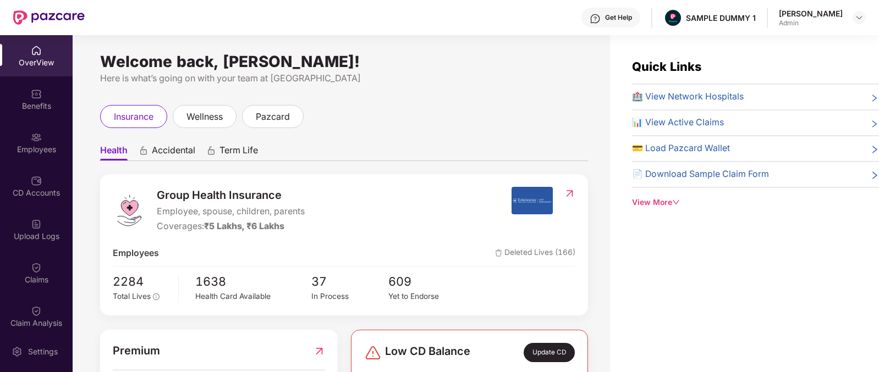 This screenshot has height=372, width=879. Describe the element at coordinates (156, 297) in the screenshot. I see `span: info-circle` at that location.